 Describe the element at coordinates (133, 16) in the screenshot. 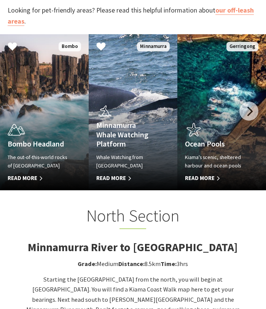

I see `p: Looking for pet-friendly areas? Please read this helpful information about .` at that location.